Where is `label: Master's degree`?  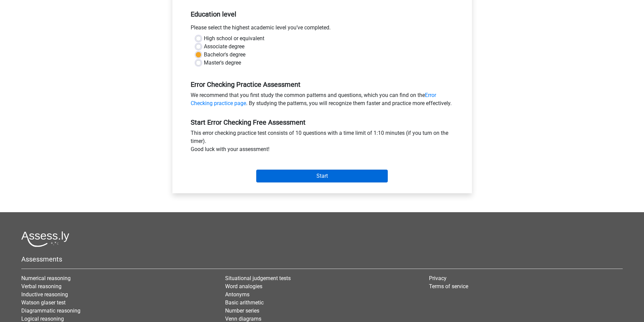 label: Master's degree is located at coordinates (223, 63).